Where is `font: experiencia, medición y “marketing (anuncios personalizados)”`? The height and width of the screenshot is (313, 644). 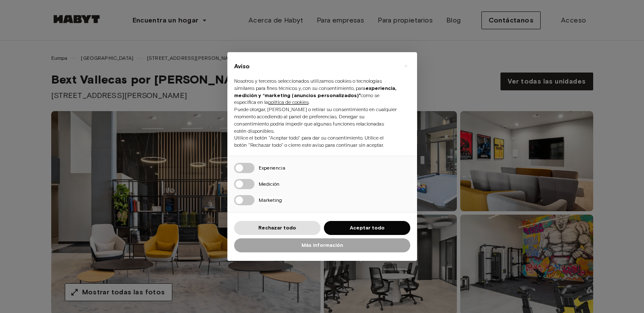 font: experiencia, medición y “marketing (anuncios personalizados)” is located at coordinates (315, 92).